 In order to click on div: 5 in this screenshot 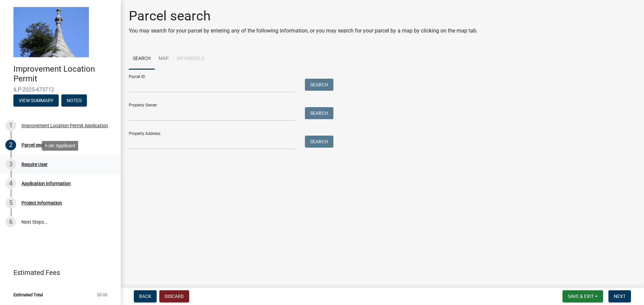, I will do `click(11, 203)`.